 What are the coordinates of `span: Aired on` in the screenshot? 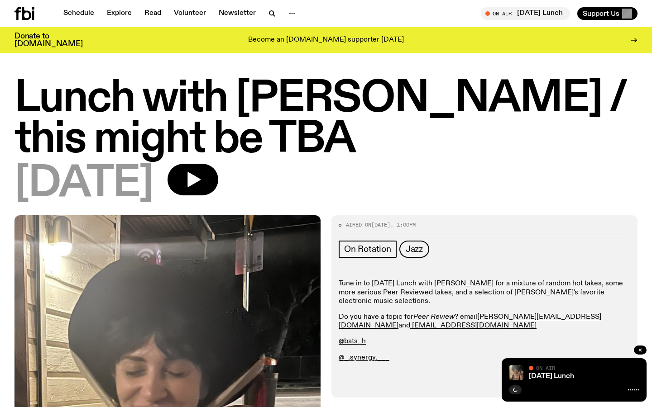 It's located at (359, 225).